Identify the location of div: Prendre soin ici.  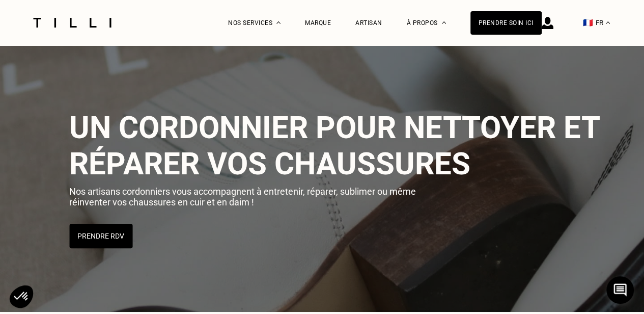
(506, 23).